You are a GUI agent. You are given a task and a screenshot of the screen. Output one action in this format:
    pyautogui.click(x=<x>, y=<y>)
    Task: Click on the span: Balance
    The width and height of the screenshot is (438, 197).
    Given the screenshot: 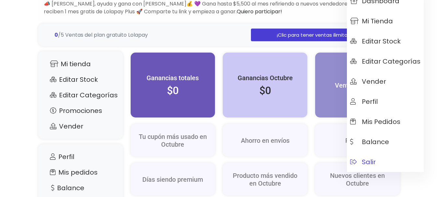 What is the action you would take?
    pyautogui.click(x=370, y=142)
    